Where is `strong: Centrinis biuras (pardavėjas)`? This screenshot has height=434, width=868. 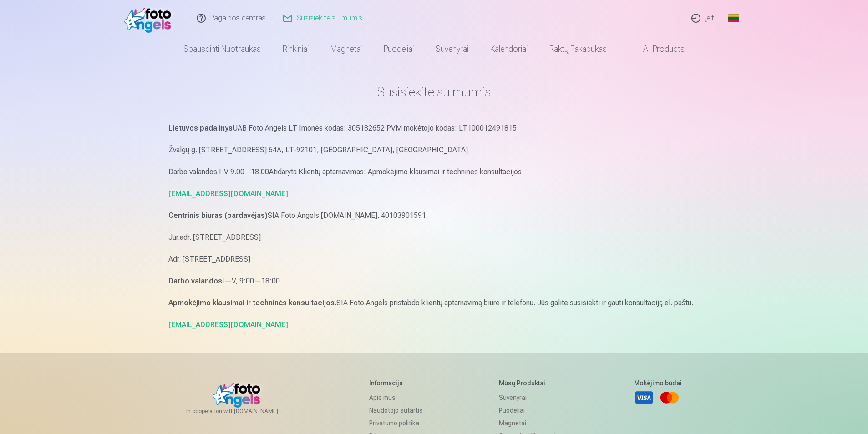
strong: Centrinis biuras (pardavėjas) is located at coordinates (218, 215).